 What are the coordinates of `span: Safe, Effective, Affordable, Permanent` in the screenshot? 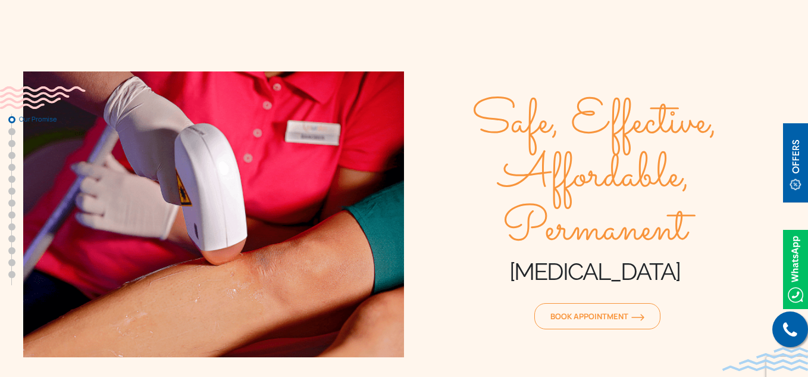 It's located at (594, 176).